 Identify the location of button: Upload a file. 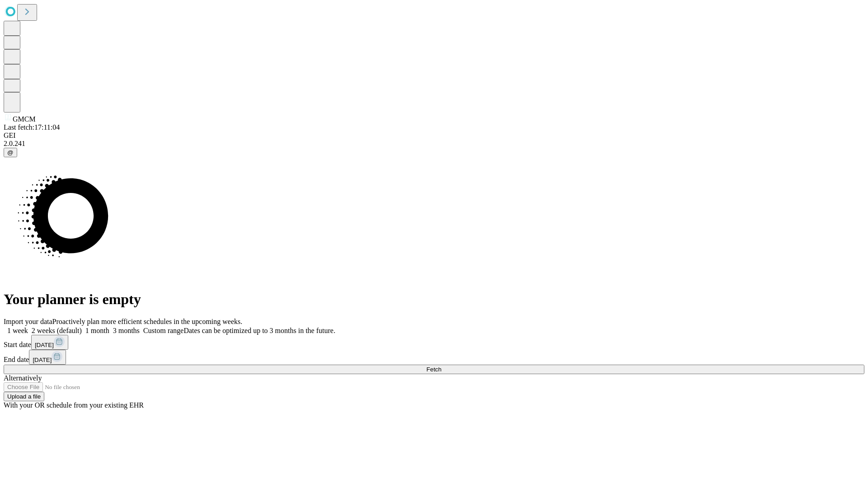
(24, 396).